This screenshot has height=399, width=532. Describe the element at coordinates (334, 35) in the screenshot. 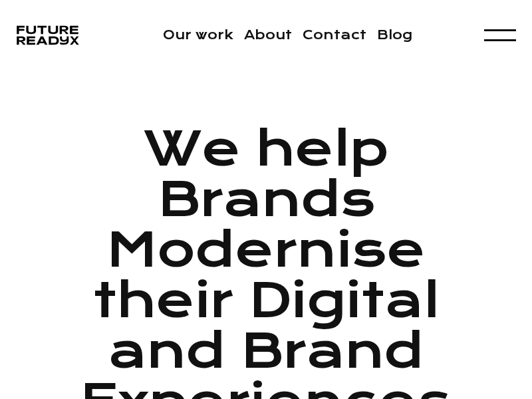

I see `a: Contact` at that location.